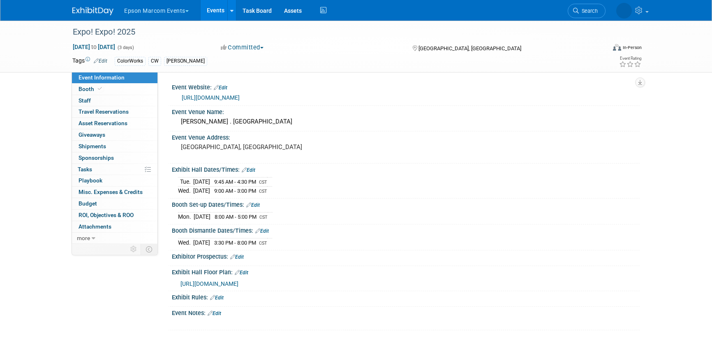 This screenshot has width=712, height=341. Describe the element at coordinates (149, 249) in the screenshot. I see `td: Toggle Event Tabs` at that location.